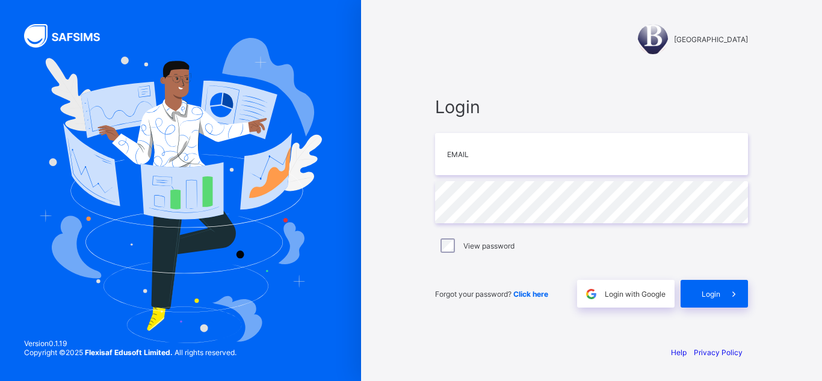  I want to click on a: Privacy Policy, so click(717, 352).